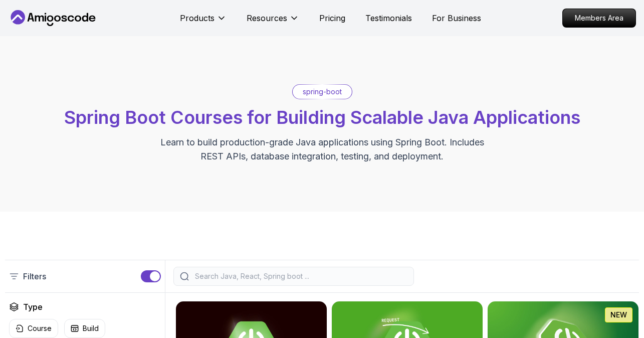 The width and height of the screenshot is (644, 338). What do you see at coordinates (322, 92) in the screenshot?
I see `p: spring-boot` at bounding box center [322, 92].